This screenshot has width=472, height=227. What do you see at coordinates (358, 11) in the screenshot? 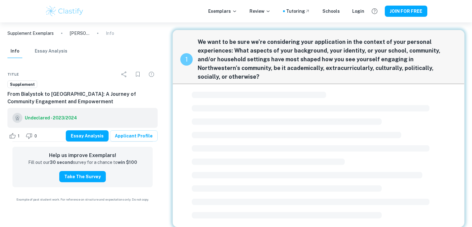
I see `a: Login` at bounding box center [358, 11].